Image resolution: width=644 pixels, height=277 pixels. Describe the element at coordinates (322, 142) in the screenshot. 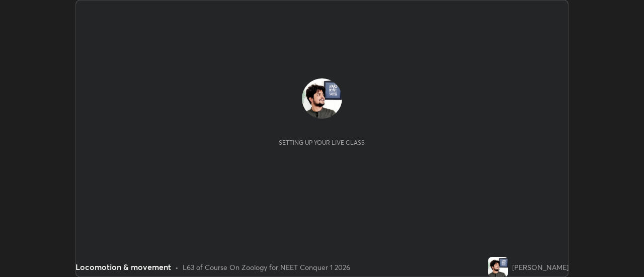

I see `div: Setting up your live class` at that location.